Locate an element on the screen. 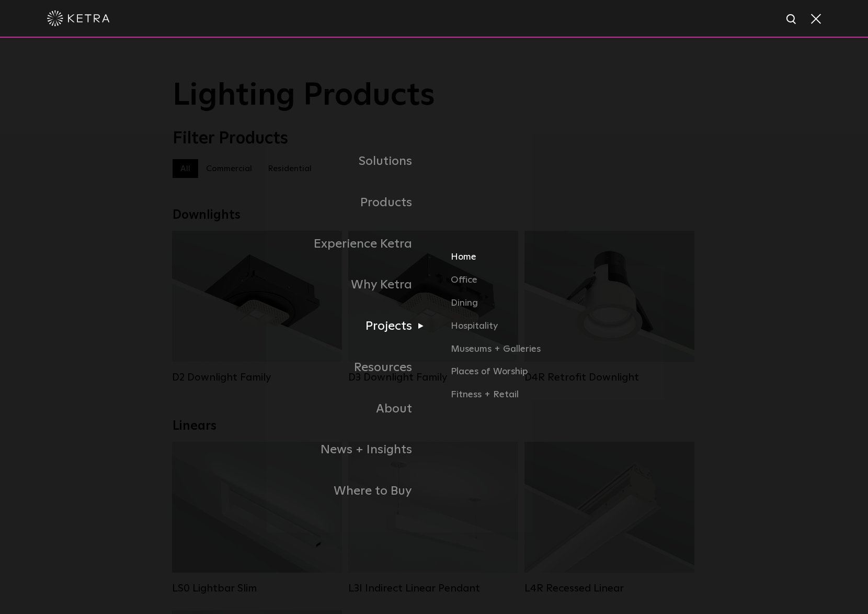  img: ketra-logo-2019-white is located at coordinates (78, 18).